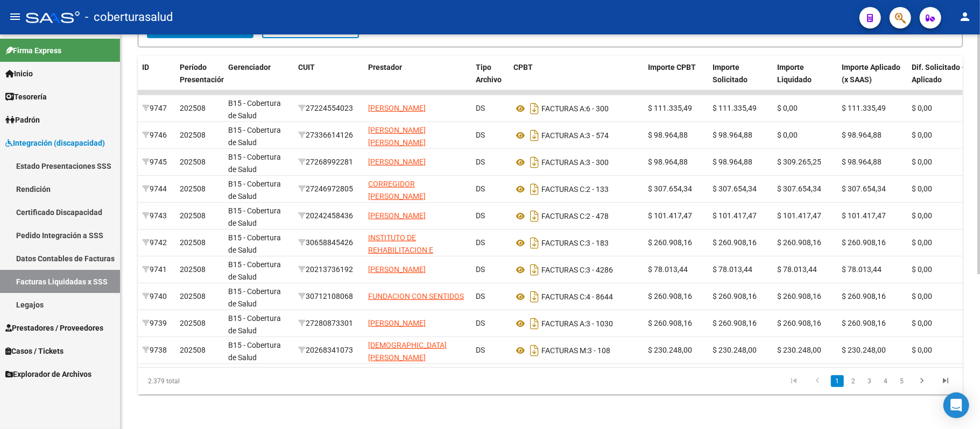 The image size is (980, 429). What do you see at coordinates (886, 381) in the screenshot?
I see `li: page 4` at bounding box center [886, 381].